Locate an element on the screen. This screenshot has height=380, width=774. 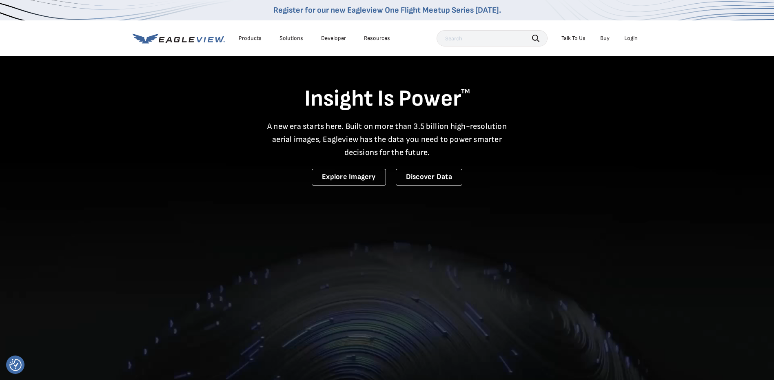
input: Search is located at coordinates (492, 38).